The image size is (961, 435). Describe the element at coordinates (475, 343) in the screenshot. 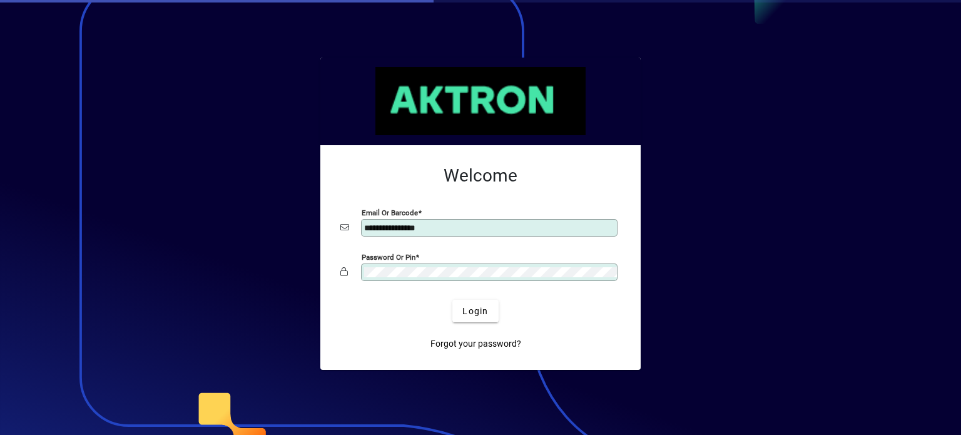

I see `span: Forgot your password?` at that location.